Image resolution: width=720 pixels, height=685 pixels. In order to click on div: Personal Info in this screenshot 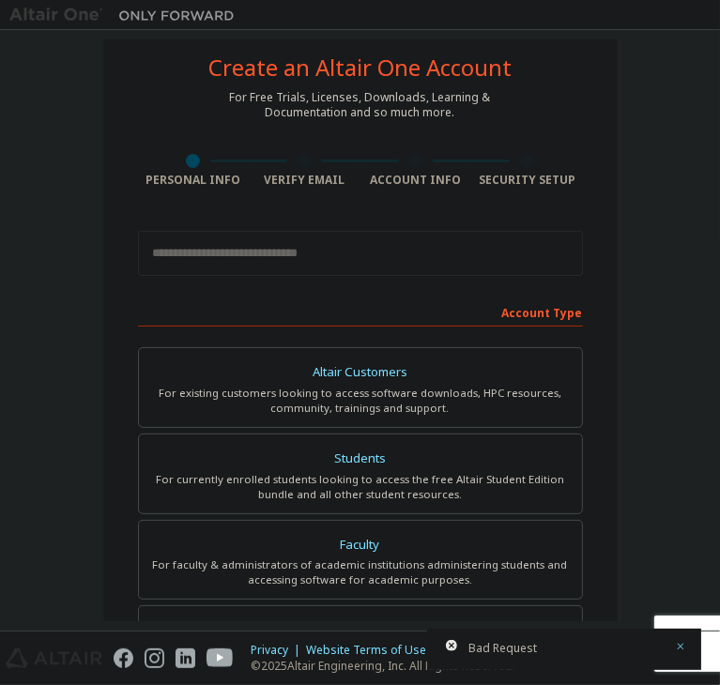, I will do `click(193, 180)`.